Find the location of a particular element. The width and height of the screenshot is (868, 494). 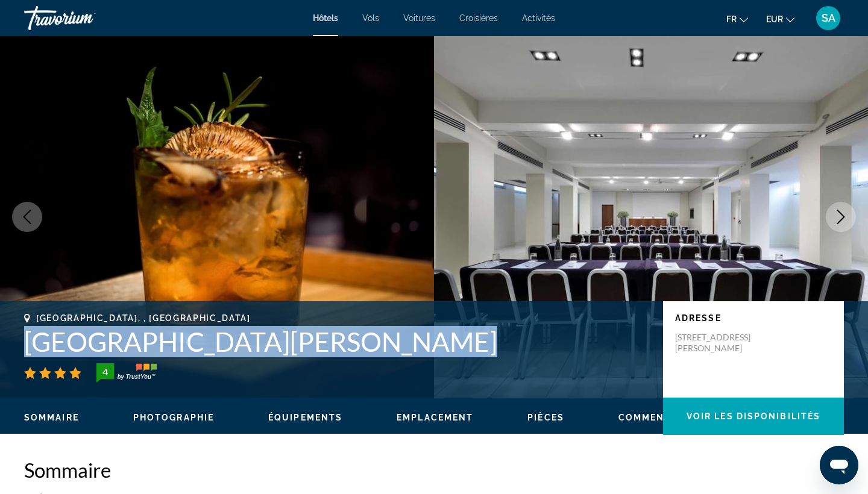

button: Pièces is located at coordinates (546, 417).